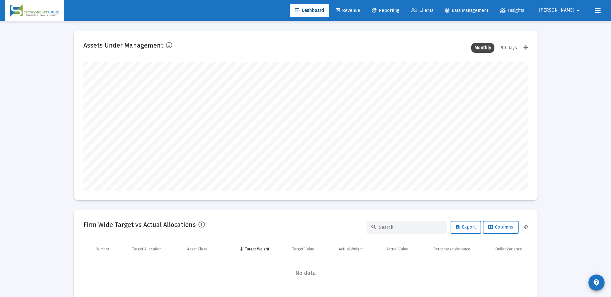 The width and height of the screenshot is (611, 297). Describe the element at coordinates (305, 274) in the screenshot. I see `span: No data` at that location.